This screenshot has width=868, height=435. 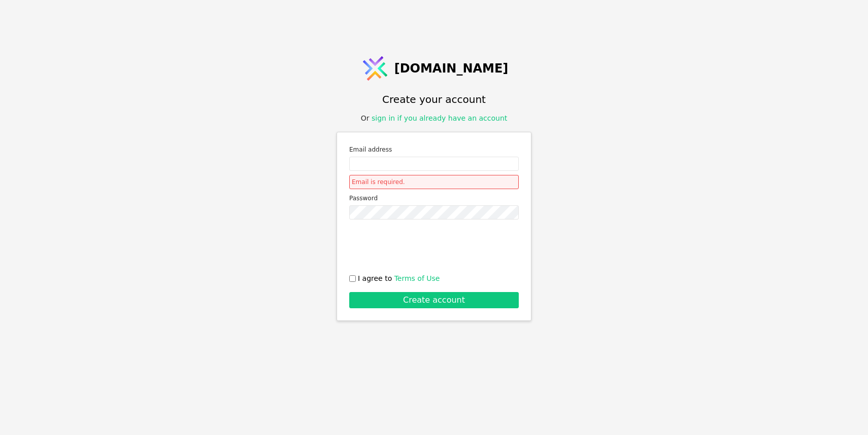 What do you see at coordinates (398, 279) in the screenshot?
I see `span: I agree to` at bounding box center [398, 279].